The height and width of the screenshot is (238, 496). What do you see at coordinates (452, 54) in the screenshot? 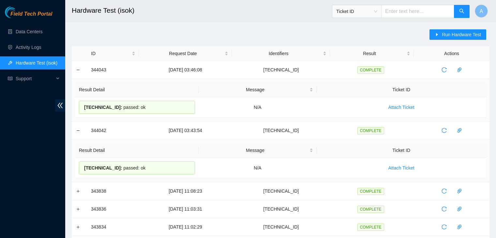
I see `th: Actions` at bounding box center [452, 54].